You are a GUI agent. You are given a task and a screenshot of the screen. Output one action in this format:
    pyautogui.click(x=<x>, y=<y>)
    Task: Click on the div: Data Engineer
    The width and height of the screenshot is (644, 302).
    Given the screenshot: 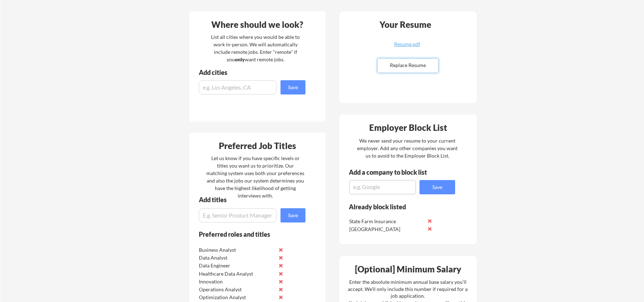 What is the action you would take?
    pyautogui.click(x=236, y=266)
    